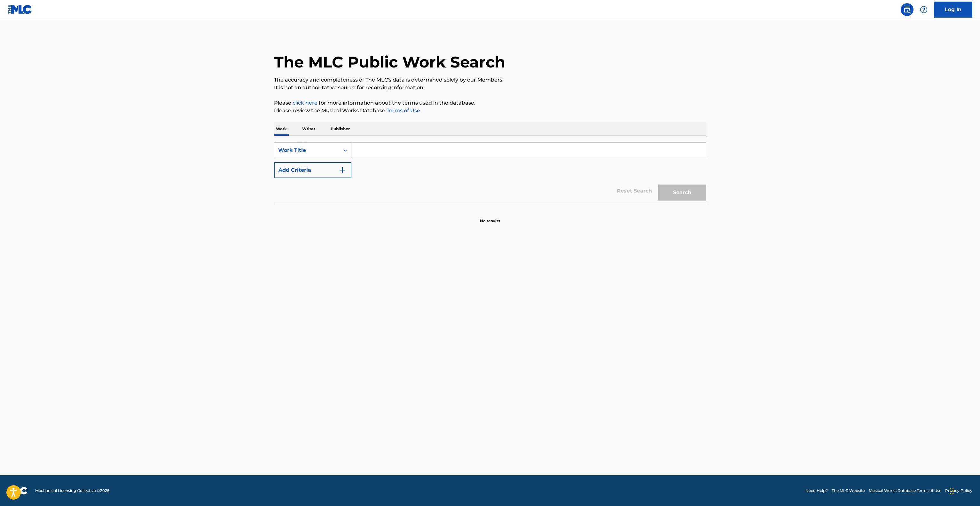 Image resolution: width=980 pixels, height=506 pixels. I want to click on button: Add Criteria, so click(313, 170).